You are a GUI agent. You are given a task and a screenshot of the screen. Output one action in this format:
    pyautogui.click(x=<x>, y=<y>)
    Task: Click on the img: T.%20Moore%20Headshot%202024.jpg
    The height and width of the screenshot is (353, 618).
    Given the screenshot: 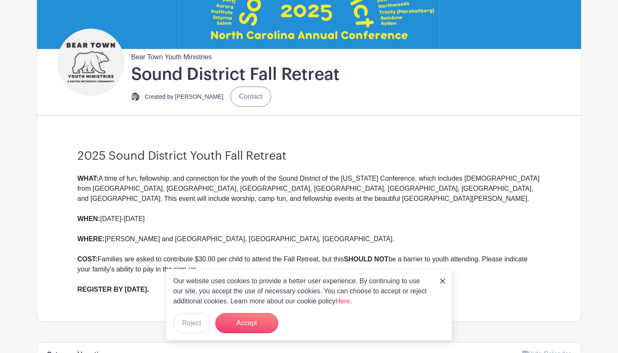 What is the action you would take?
    pyautogui.click(x=135, y=97)
    